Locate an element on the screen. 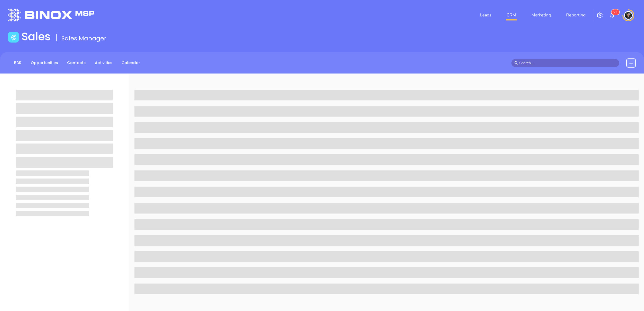  img: logo is located at coordinates (51, 15).